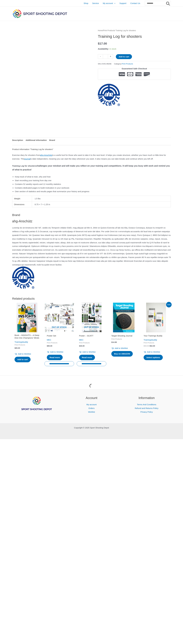 The image size is (183, 644). What do you see at coordinates (92, 299) in the screenshot?
I see `h2: Related products` at bounding box center [92, 299].